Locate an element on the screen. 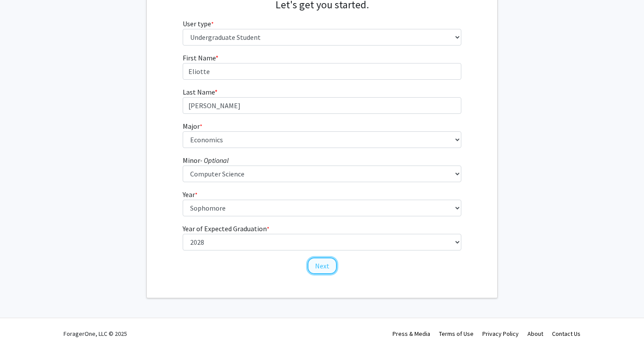 This screenshot has height=349, width=644. a: Privacy Policy is located at coordinates (501, 333).